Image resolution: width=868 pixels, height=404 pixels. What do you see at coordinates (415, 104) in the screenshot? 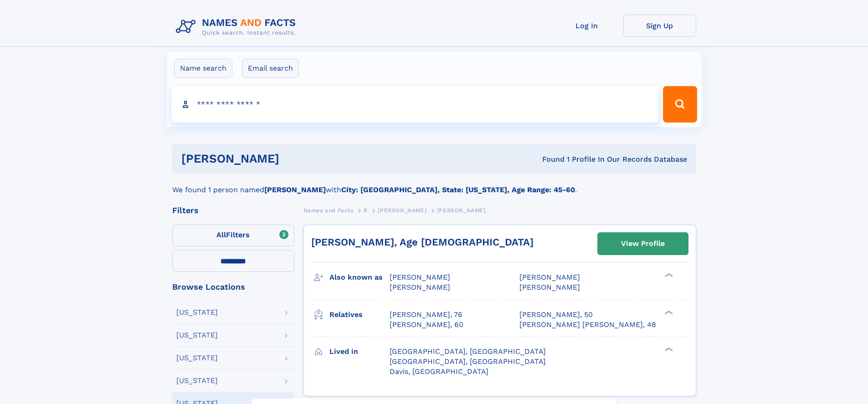
I see `input: search input` at bounding box center [415, 104].